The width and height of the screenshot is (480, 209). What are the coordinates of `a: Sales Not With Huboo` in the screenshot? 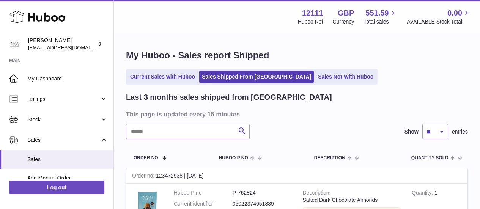 It's located at (346, 77).